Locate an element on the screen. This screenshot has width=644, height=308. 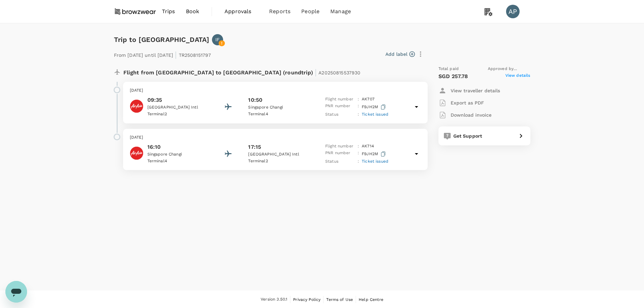
p: AK 707 is located at coordinates (368, 99).